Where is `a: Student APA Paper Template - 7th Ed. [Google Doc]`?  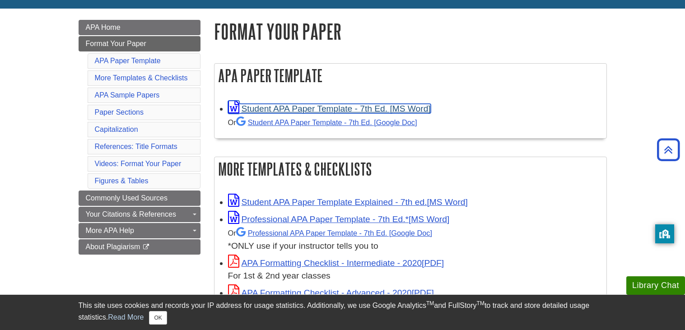 a: Student APA Paper Template - 7th Ed. [Google Doc] is located at coordinates (327, 122).